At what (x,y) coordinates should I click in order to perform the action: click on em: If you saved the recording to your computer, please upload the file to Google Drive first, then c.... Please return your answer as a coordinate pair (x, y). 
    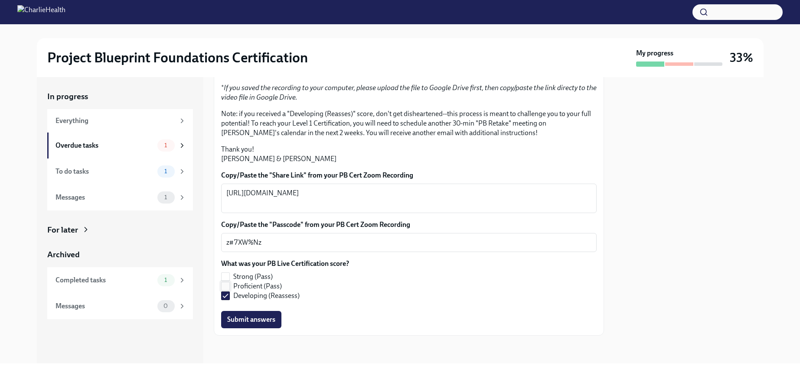
    Looking at the image, I should click on (409, 92).